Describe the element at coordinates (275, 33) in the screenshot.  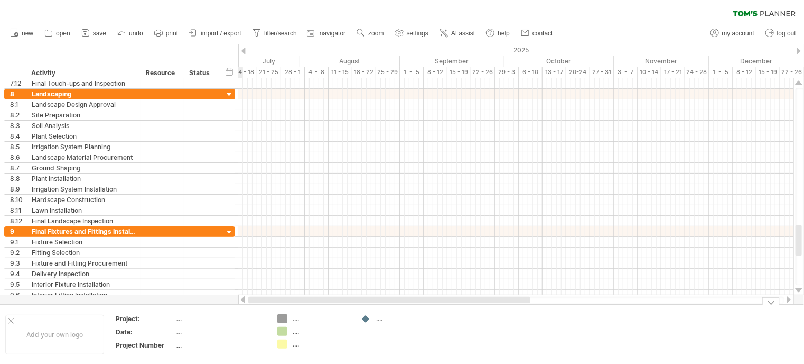
I see `a: filter/search` at that location.